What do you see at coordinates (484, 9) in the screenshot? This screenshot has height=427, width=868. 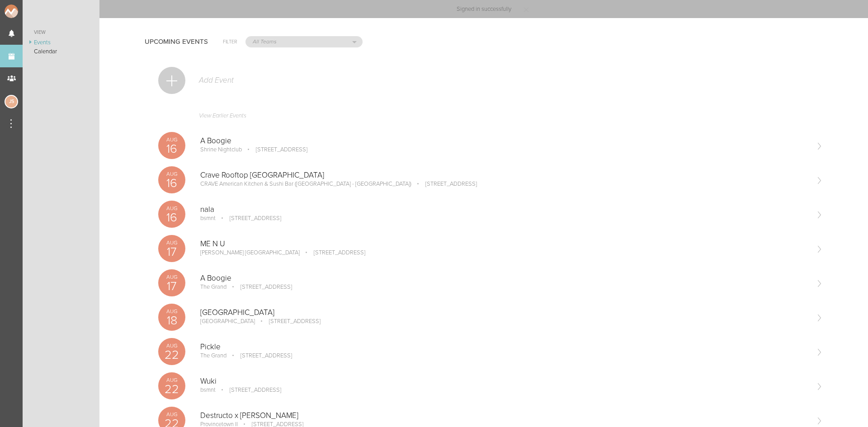 I see `p: Signed in successfully` at bounding box center [484, 9].